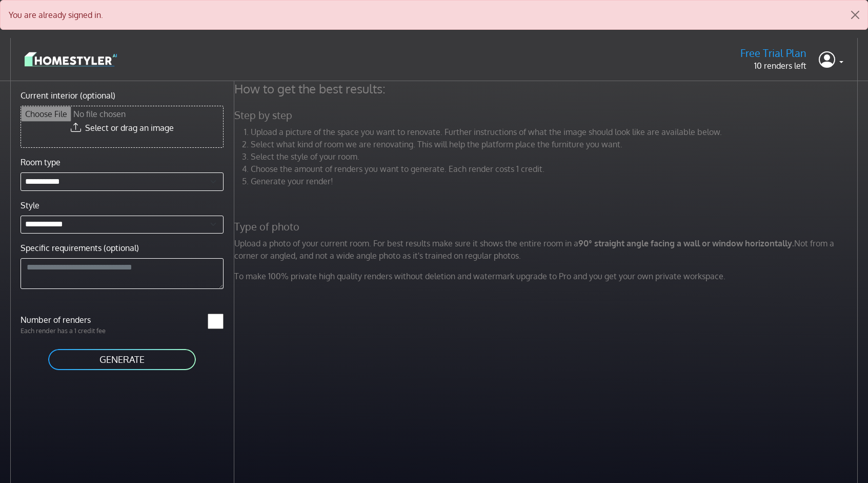 This screenshot has width=868, height=483. I want to click on p: 10 renders left, so click(773, 66).